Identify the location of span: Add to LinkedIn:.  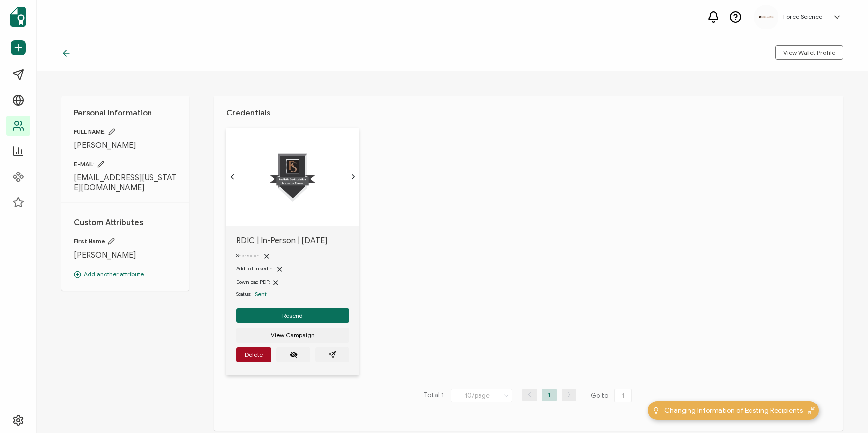
(254, 269).